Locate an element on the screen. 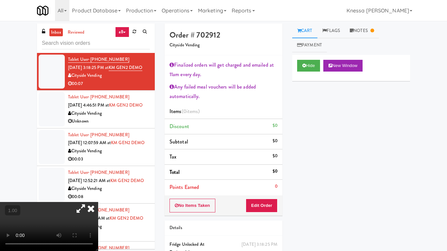 The image size is (447, 251). span: Subtotal is located at coordinates (179, 142).